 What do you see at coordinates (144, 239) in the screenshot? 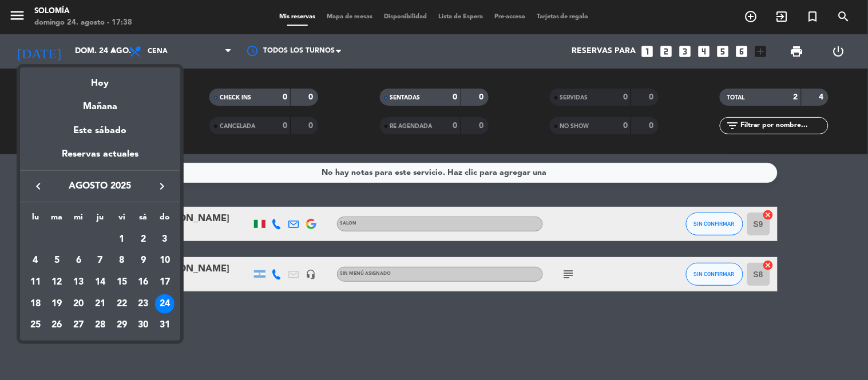
I see `td: 2 de agosto de 2025` at bounding box center [144, 239].